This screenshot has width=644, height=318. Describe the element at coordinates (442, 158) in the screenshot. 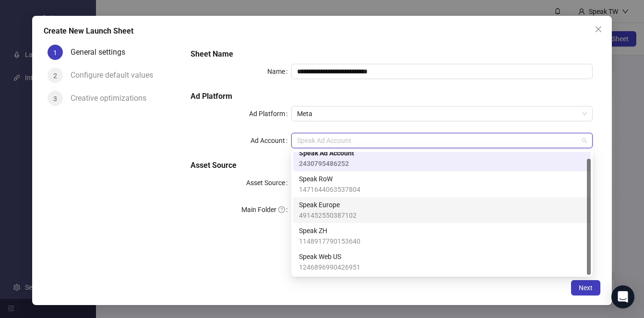

I see `div: Speak Ad Account` at that location.